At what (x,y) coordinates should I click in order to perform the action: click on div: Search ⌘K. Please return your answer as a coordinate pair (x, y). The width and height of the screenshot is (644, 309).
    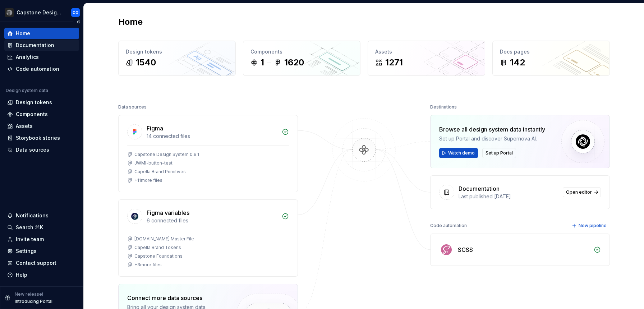
    Looking at the image, I should click on (29, 227).